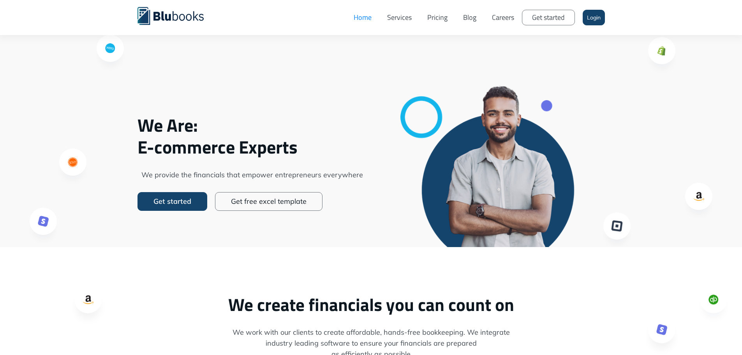  I want to click on span: industry leading software to ensure your financials are prepared, so click(371, 343).